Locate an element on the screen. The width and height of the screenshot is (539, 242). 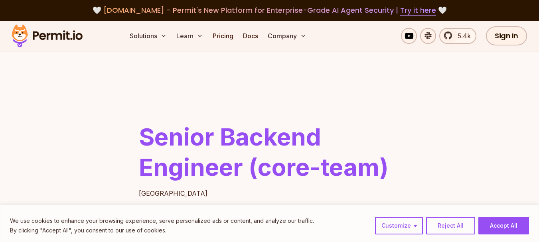
img: Permit logo is located at coordinates (47, 36).